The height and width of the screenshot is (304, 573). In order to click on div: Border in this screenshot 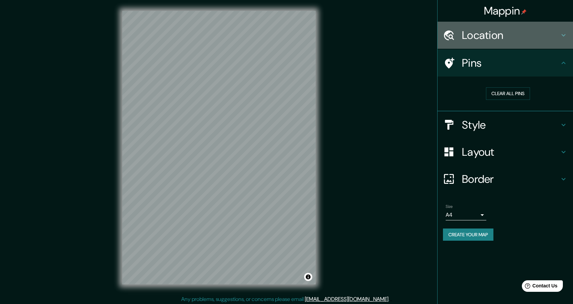, I will do `click(506, 179)`.